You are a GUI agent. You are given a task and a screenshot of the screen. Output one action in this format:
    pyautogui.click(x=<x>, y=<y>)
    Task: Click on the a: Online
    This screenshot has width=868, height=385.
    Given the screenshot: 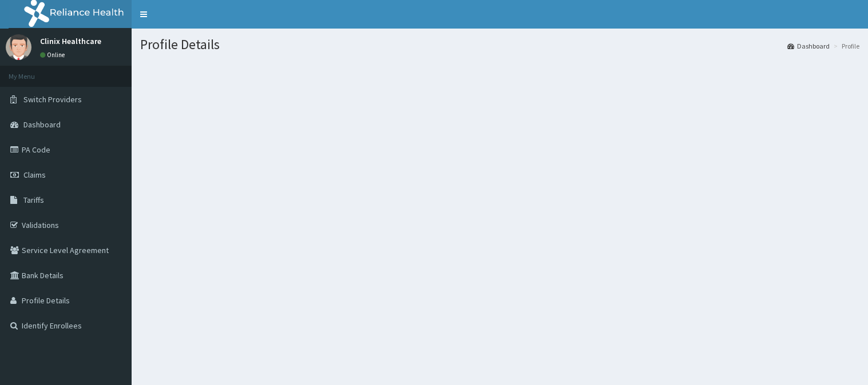 What is the action you would take?
    pyautogui.click(x=54, y=55)
    